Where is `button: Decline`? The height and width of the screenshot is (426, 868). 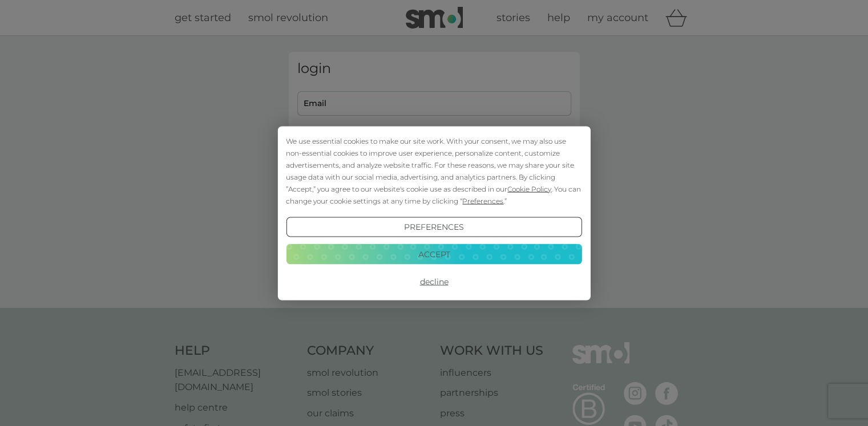
button: Decline is located at coordinates (434, 282).